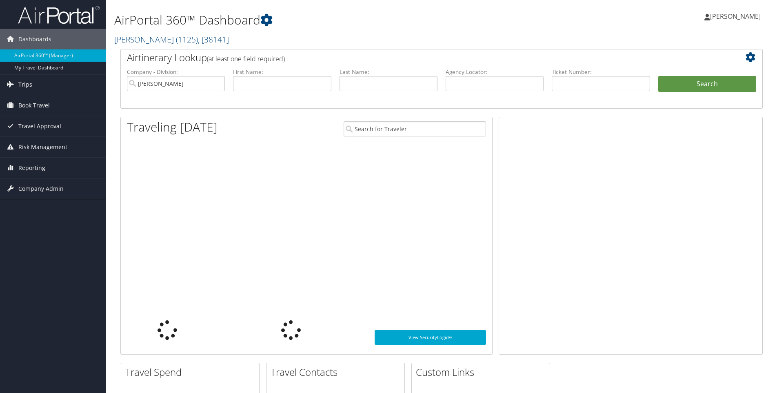 This screenshot has width=777, height=393. I want to click on span: (at least one field required), so click(246, 59).